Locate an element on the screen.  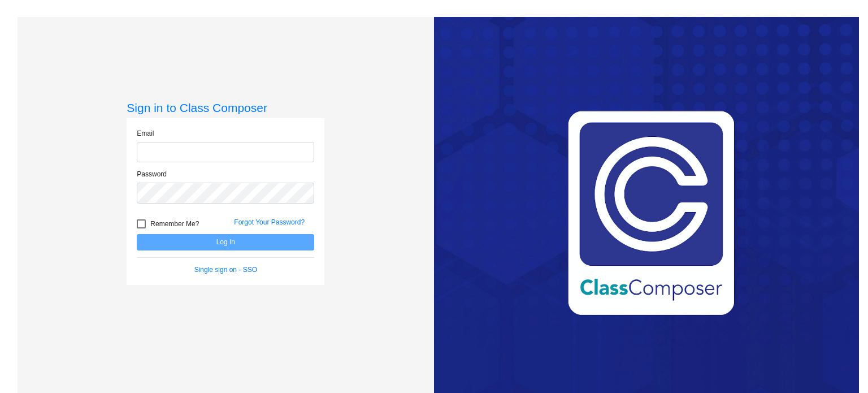
button: Log In is located at coordinates (225, 242).